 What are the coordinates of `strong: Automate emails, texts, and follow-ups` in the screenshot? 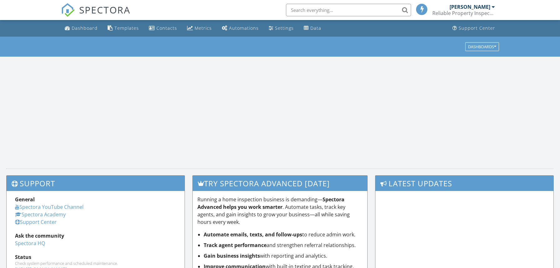 It's located at (253, 234).